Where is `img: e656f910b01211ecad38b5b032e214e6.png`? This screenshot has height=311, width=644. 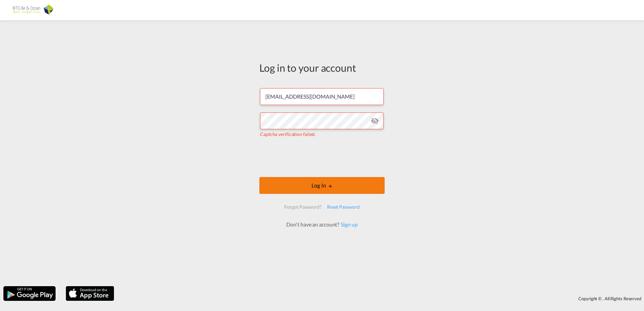 img: e656f910b01211ecad38b5b032e214e6.png is located at coordinates (33, 10).